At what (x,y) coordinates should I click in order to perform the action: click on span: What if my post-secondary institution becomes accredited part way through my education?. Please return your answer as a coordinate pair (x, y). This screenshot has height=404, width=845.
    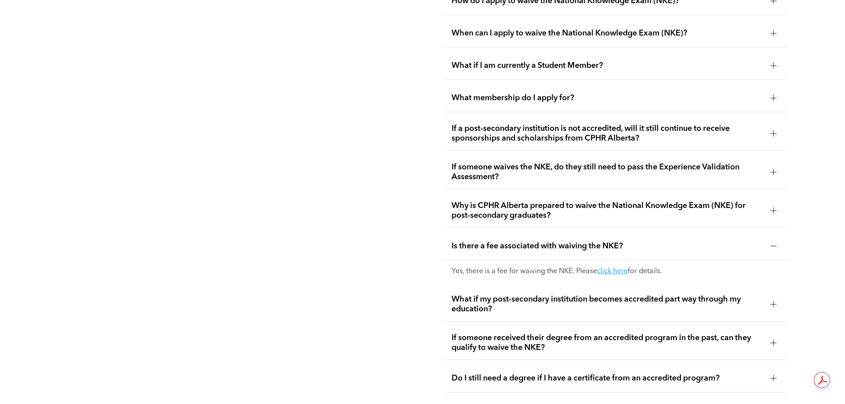
    Looking at the image, I should click on (607, 304).